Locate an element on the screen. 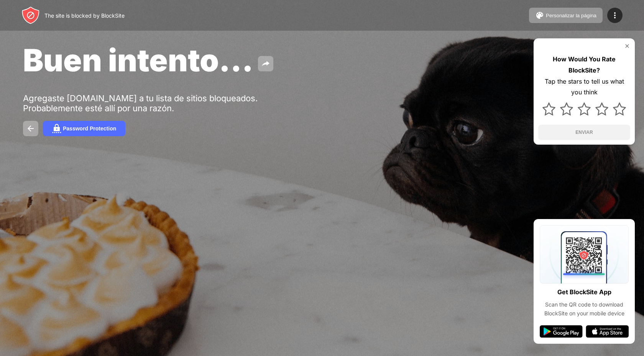 The image size is (644, 356). div: Tap the stars to tell us what you think is located at coordinates (584, 87).